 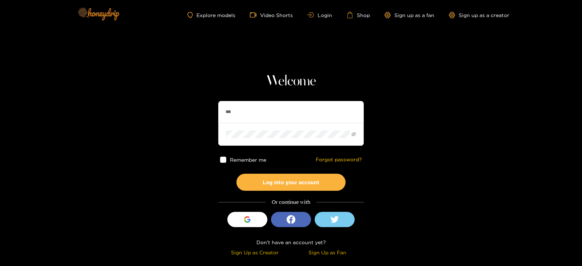 What do you see at coordinates (359, 15) in the screenshot?
I see `a: Shop` at bounding box center [359, 15].